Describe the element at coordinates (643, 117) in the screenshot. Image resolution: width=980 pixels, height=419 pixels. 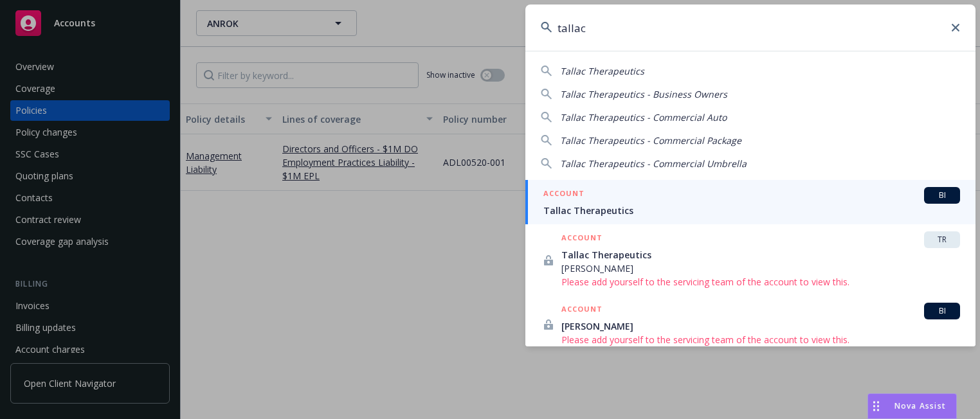
I see `span: Tallac Therapeutics - Commercial Auto` at that location.